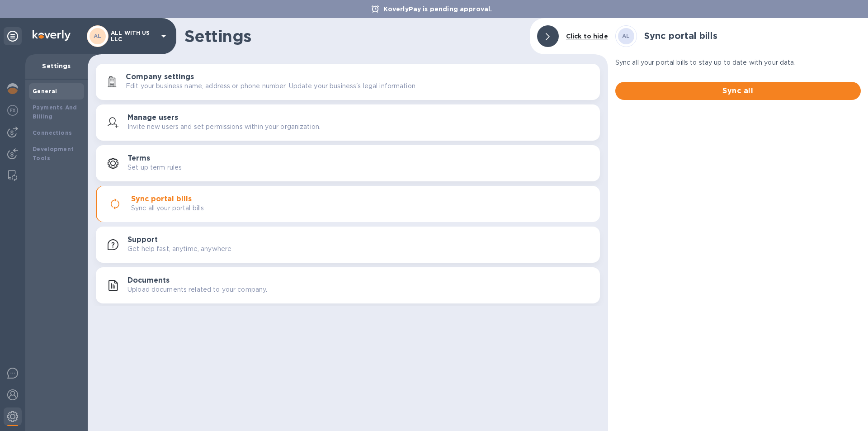 Image resolution: width=868 pixels, height=431 pixels. What do you see at coordinates (437, 9) in the screenshot?
I see `p: KoverlyPay is pending approval.` at bounding box center [437, 9].